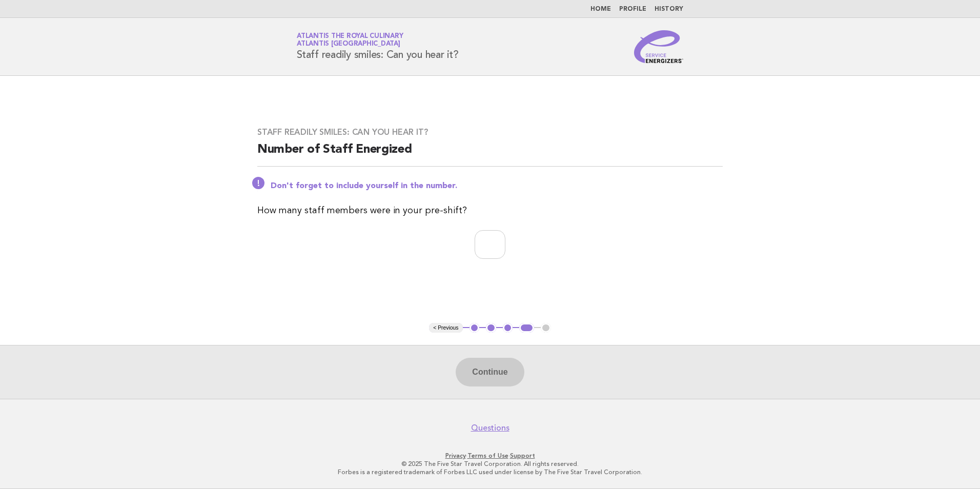 This screenshot has width=980, height=489. Describe the element at coordinates (601, 9) in the screenshot. I see `a: Home` at that location.